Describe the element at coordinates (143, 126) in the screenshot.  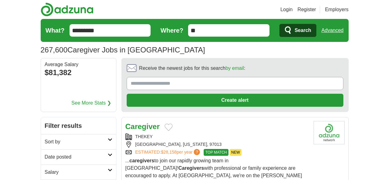
I see `strong: Caregiver` at that location.